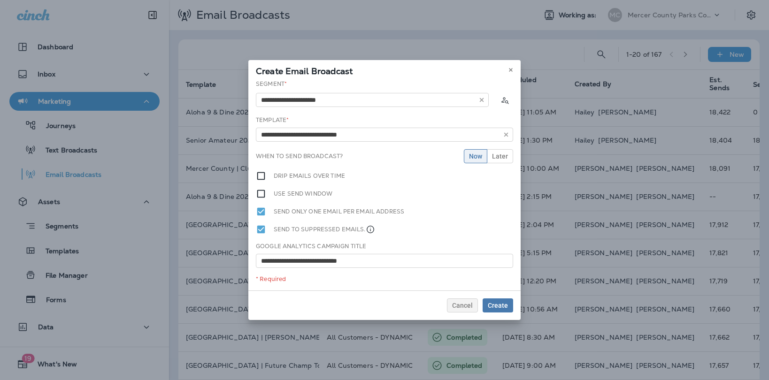  What do you see at coordinates (272, 120) in the screenshot?
I see `label: Template` at bounding box center [272, 120].